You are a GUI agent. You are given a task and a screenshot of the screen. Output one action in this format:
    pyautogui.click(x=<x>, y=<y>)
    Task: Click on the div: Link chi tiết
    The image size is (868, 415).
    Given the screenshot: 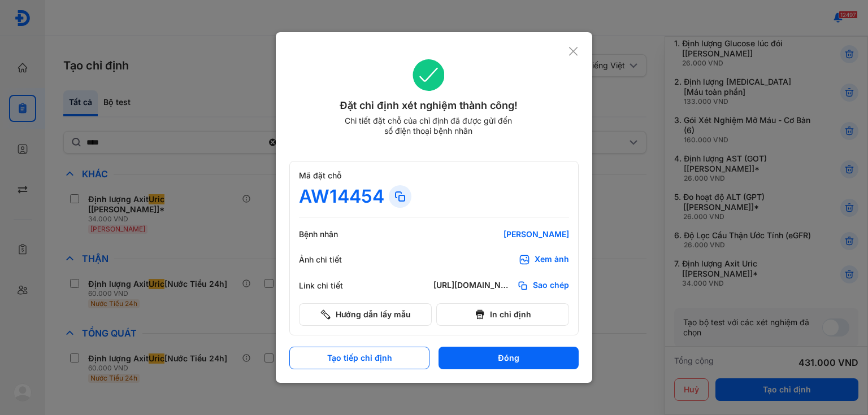 What is the action you would take?
    pyautogui.click(x=333, y=286)
    